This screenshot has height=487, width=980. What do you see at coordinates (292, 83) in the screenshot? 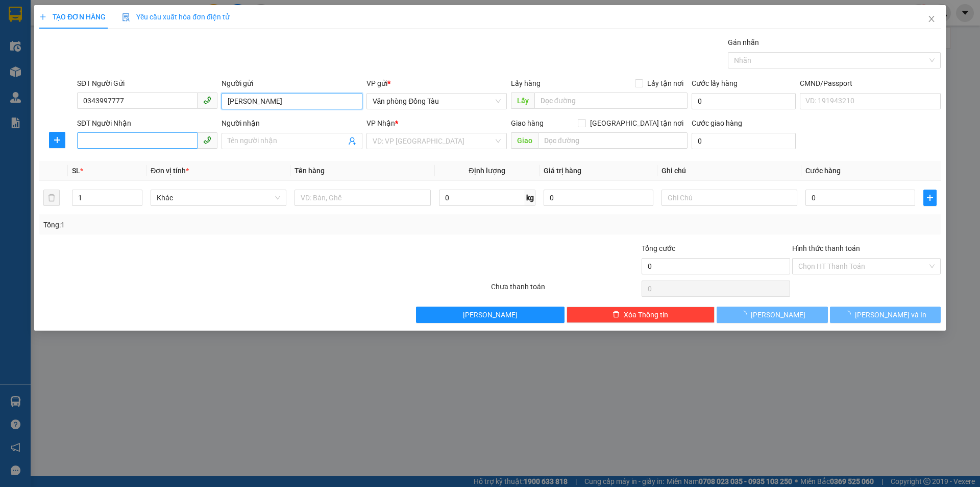
I see `div: Người gửi` at bounding box center [292, 83].